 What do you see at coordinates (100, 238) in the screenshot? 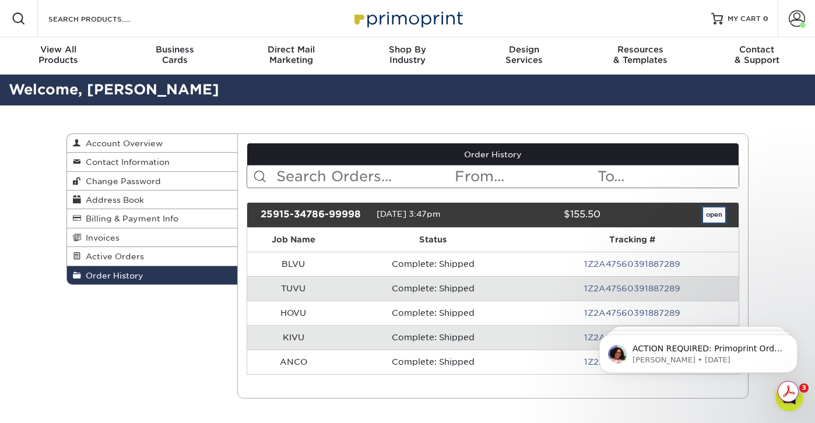
I see `span: Invoices` at bounding box center [100, 238].